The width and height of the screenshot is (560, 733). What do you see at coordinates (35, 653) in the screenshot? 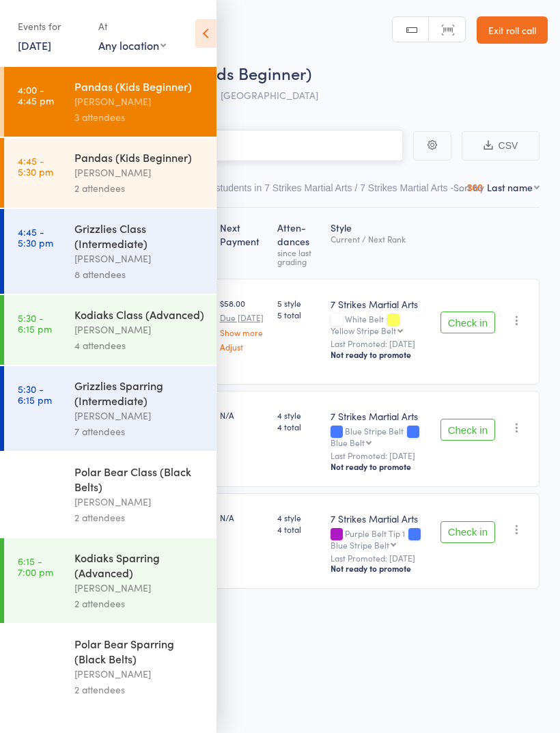
I see `time: 7:00 - 7:45 pm` at bounding box center [35, 653].